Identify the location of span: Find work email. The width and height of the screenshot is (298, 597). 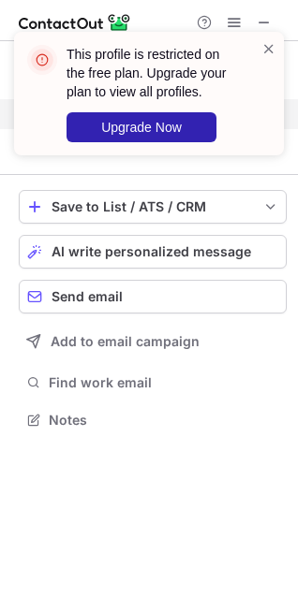
(164, 383).